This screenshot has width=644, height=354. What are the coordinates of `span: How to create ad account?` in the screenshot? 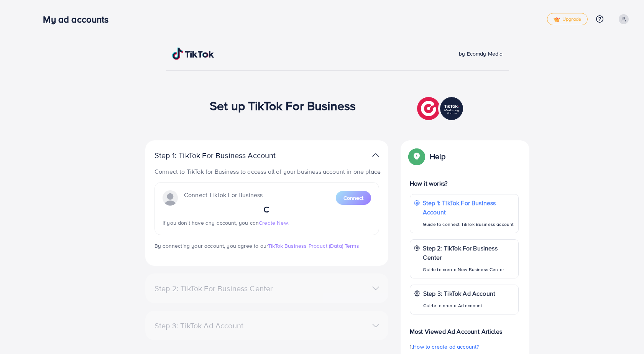 It's located at (446, 347).